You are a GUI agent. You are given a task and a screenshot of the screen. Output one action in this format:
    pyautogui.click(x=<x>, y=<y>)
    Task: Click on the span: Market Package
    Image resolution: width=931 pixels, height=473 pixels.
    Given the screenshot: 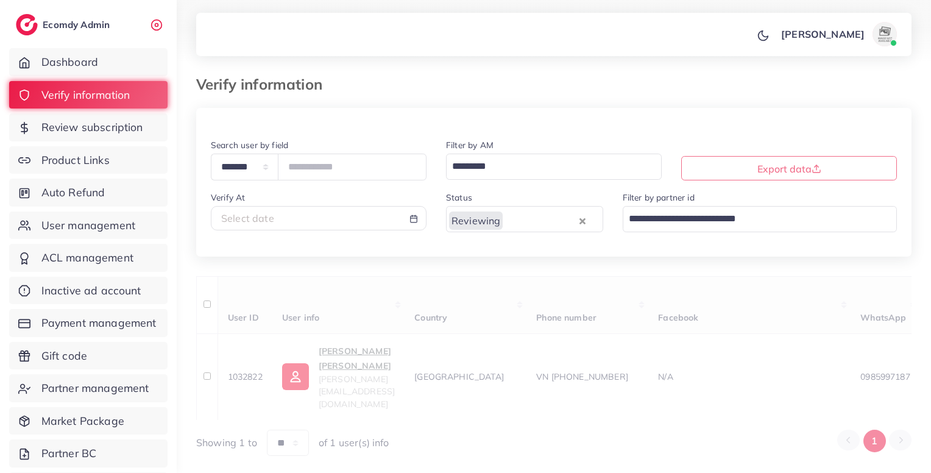 What is the action you would take?
    pyautogui.click(x=83, y=421)
    